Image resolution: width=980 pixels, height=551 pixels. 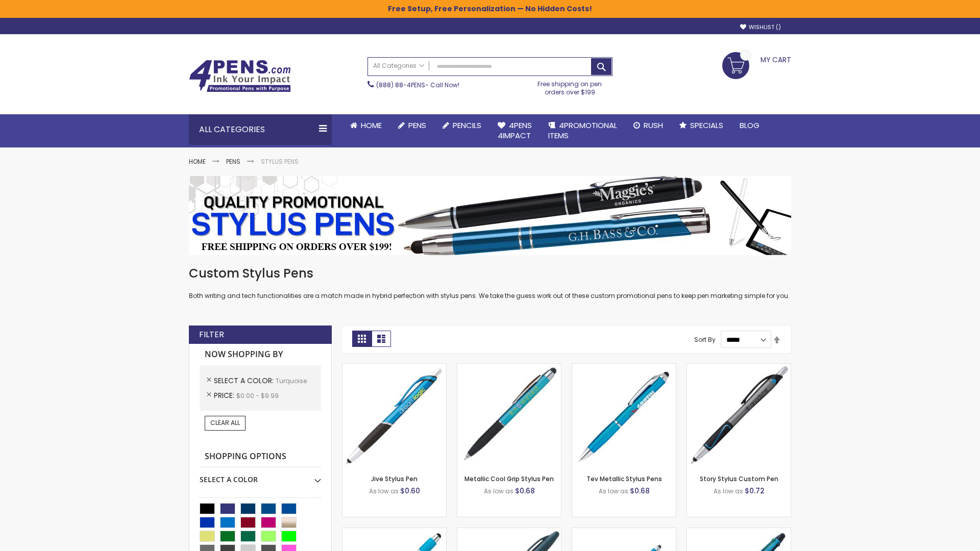 I want to click on span: Home, so click(x=371, y=125).